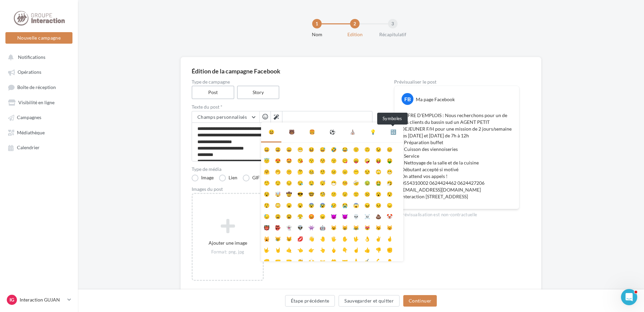  What do you see at coordinates (282, 189) in the screenshot?
I see `div: Images du post` at bounding box center [282, 189].